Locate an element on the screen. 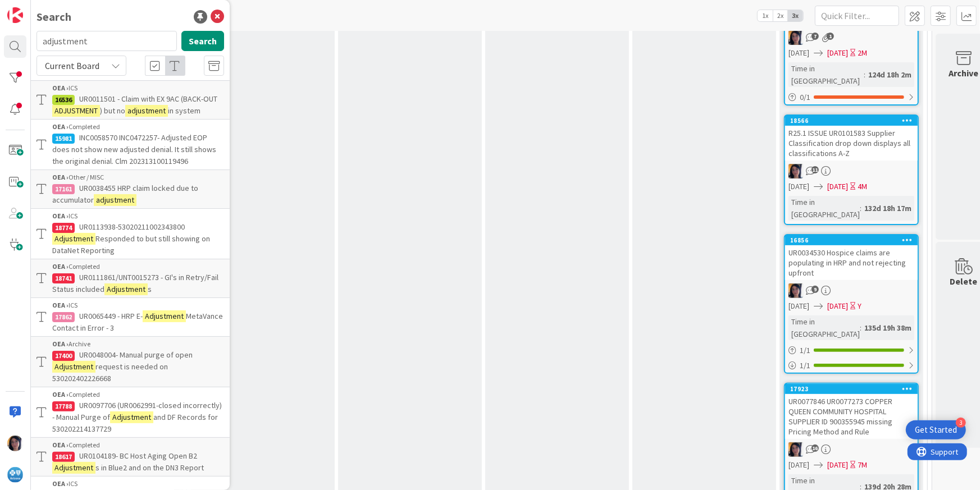 The width and height of the screenshot is (980, 490). a: OEA ›Completed15981INC0058570 INC0472257- Adjusted EOP does not show new adjusted denial. It stil... is located at coordinates (130, 144).